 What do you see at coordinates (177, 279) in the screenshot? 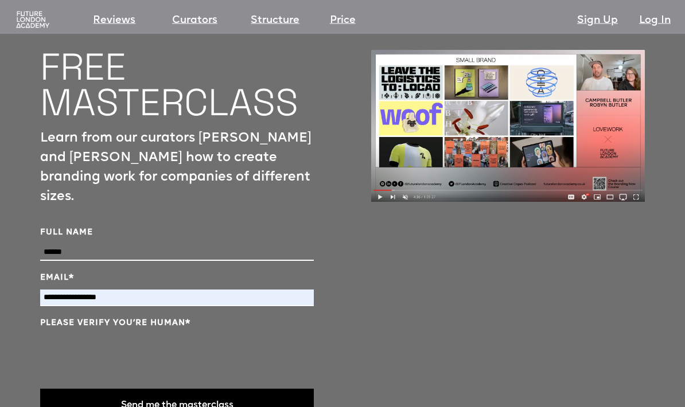
I see `label: Email` at bounding box center [177, 279].